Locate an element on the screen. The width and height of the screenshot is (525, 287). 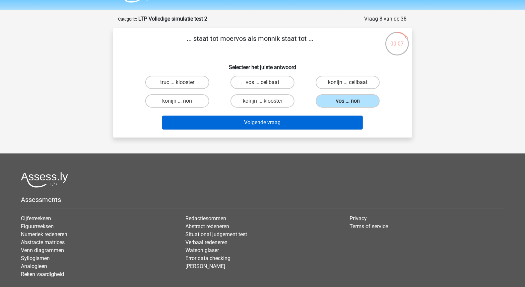
a: Syllogismen is located at coordinates (35, 258).